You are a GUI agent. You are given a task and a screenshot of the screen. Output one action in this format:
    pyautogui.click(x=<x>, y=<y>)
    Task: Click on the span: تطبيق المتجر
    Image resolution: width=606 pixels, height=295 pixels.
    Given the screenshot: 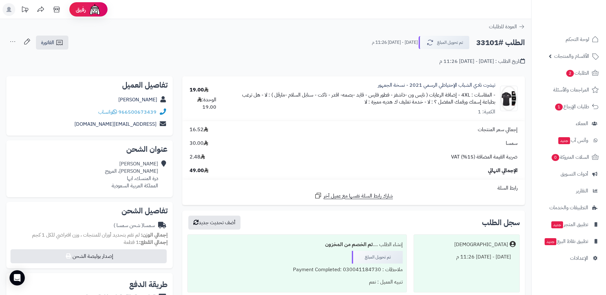 What is the action you would take?
    pyautogui.click(x=569, y=225)
    